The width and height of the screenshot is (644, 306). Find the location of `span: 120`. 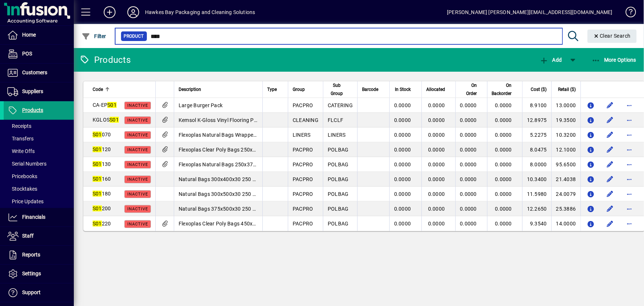

span: 120 is located at coordinates (102, 149).